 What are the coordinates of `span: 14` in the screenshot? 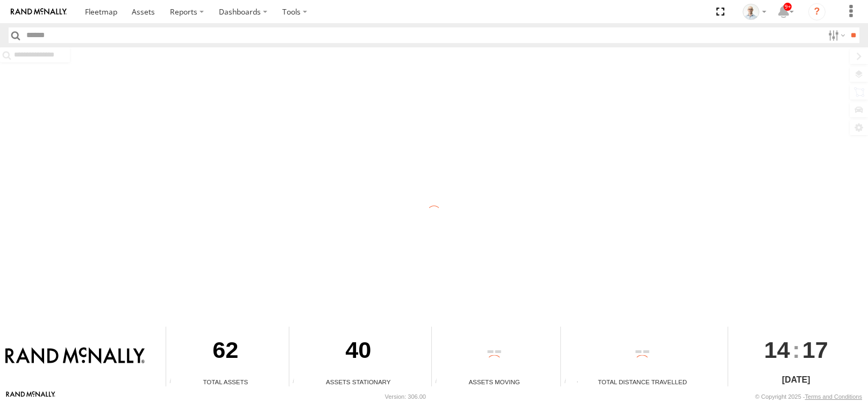 It's located at (778, 350).